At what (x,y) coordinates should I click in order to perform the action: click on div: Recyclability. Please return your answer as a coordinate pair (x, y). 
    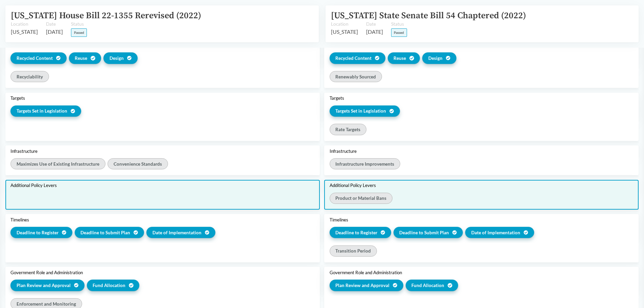
    Looking at the image, I should click on (30, 77).